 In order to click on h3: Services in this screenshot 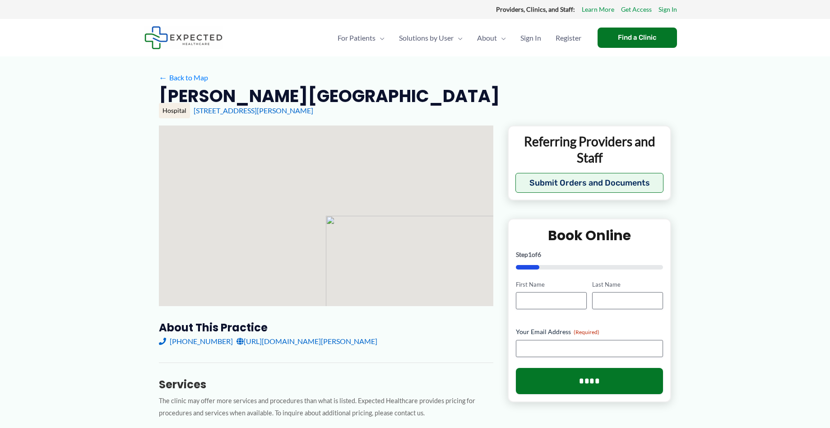, I will do `click(326, 384)`.